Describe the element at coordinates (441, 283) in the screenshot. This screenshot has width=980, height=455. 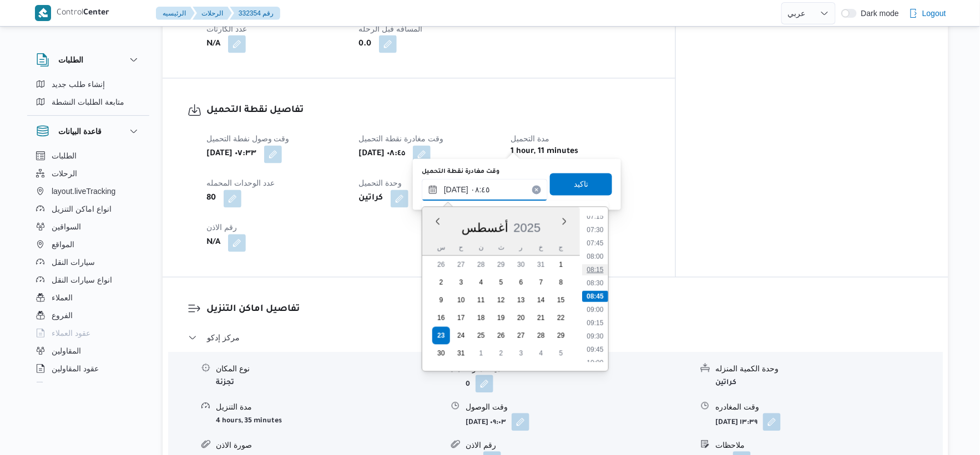
I see `div: day-2` at that location.